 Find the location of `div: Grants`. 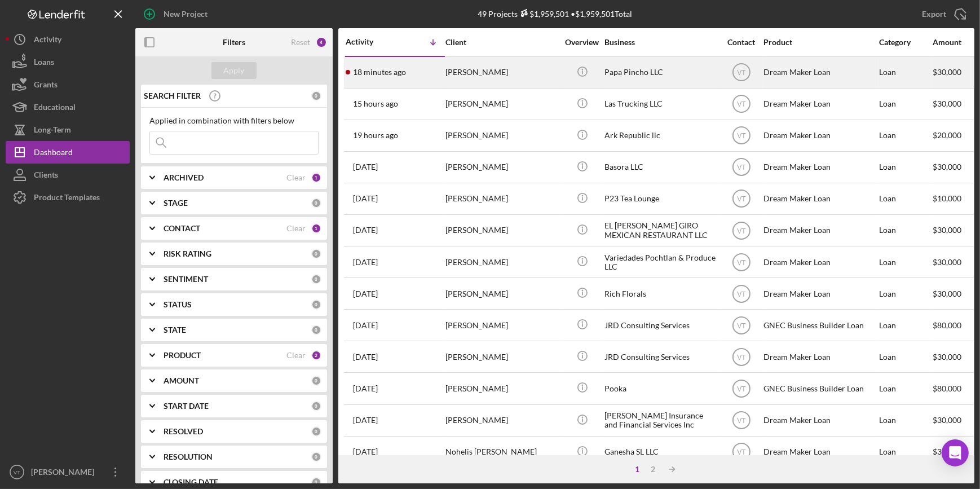

div: Grants is located at coordinates (46, 86).